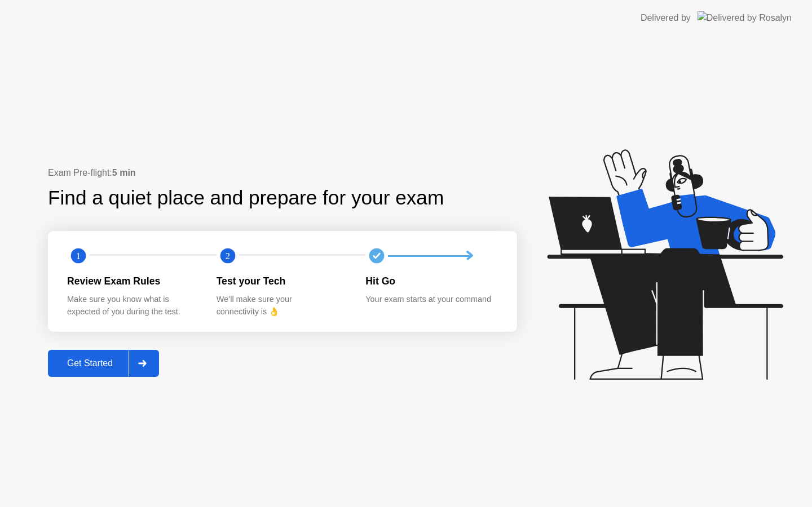  What do you see at coordinates (133, 305) in the screenshot?
I see `div: Make sure you know what is expected of you during the test.` at bounding box center [133, 305].